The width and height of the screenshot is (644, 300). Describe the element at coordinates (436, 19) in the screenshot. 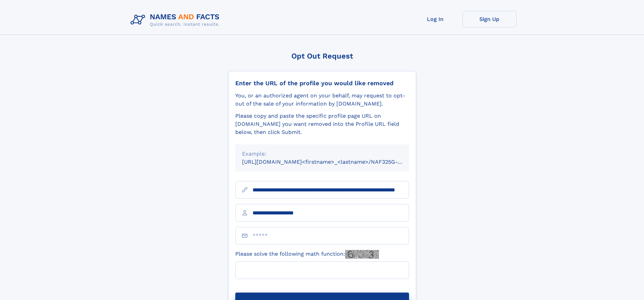

I see `a: Log In` at that location.